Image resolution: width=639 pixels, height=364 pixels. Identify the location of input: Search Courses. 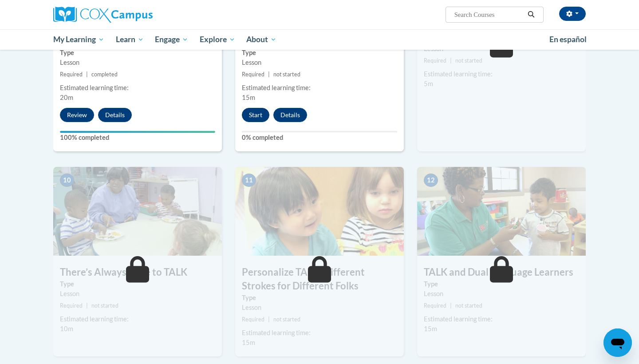
(489, 14).